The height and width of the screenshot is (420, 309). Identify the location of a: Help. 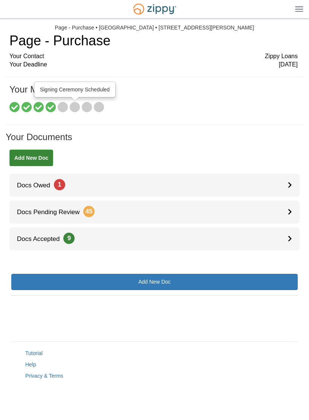
(31, 364).